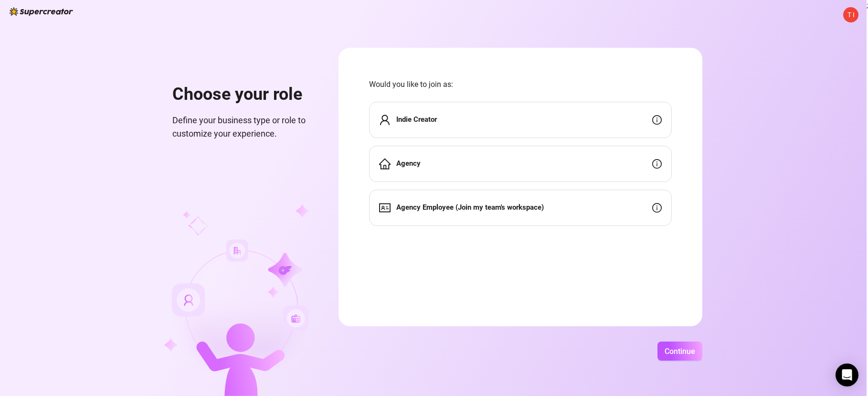 The height and width of the screenshot is (396, 868). What do you see at coordinates (520, 84) in the screenshot?
I see `span: Would you like to join as:` at bounding box center [520, 84].